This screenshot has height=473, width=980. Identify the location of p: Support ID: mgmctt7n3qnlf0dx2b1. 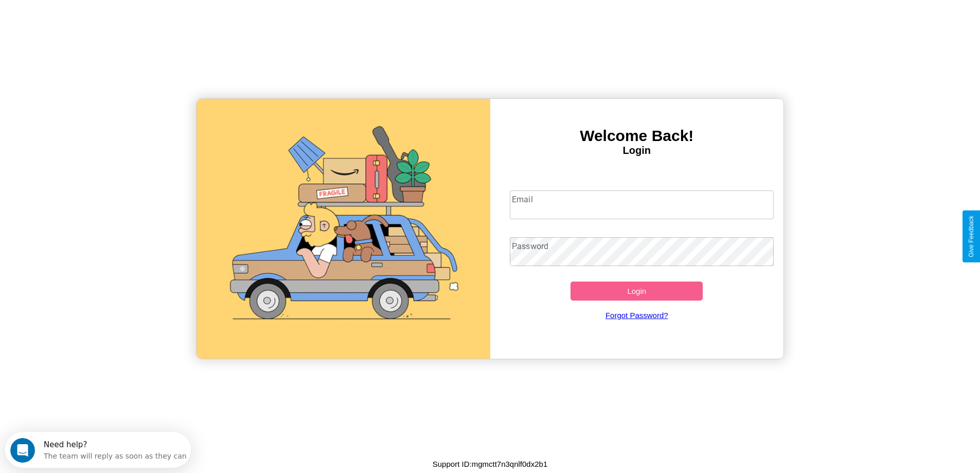
(490, 464).